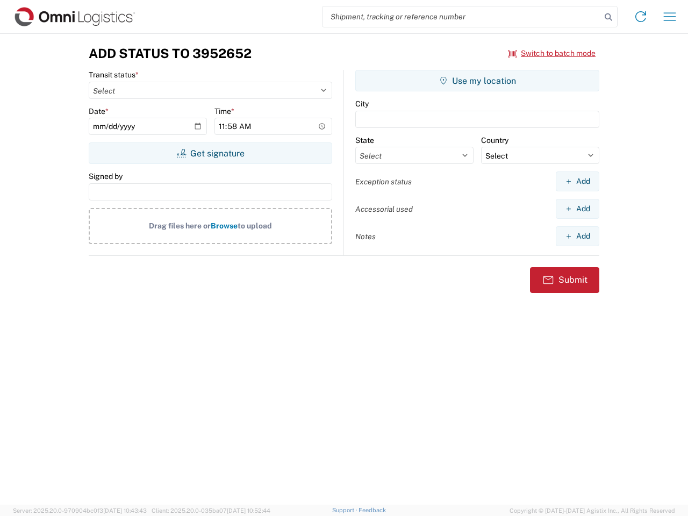 This screenshot has width=688, height=516. I want to click on label: Notes, so click(365, 236).